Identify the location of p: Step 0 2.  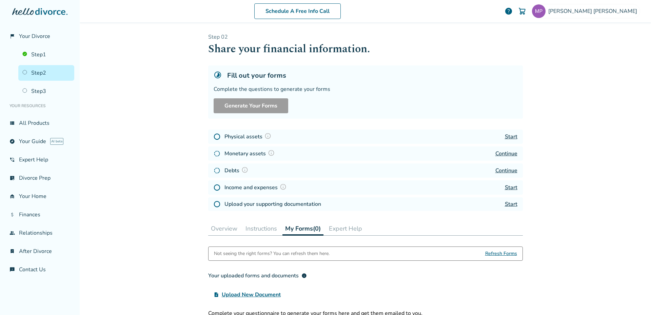
(365, 37).